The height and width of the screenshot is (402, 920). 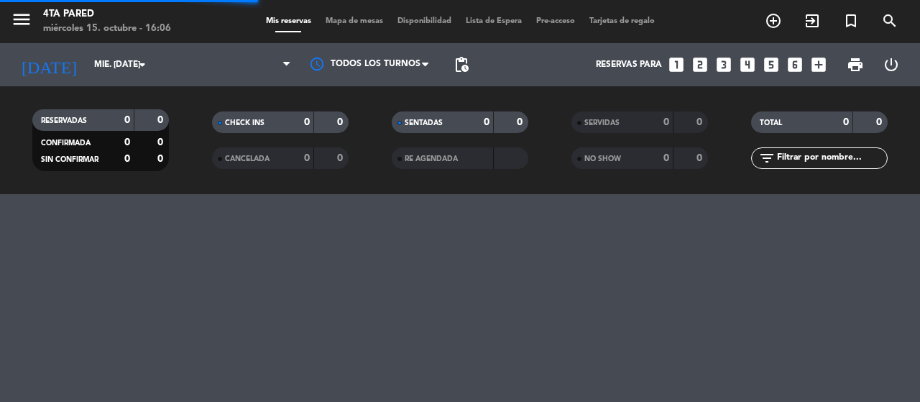 What do you see at coordinates (891, 65) in the screenshot?
I see `i: power_settings_new` at bounding box center [891, 65].